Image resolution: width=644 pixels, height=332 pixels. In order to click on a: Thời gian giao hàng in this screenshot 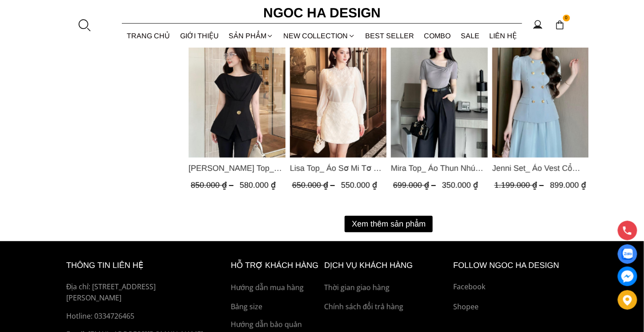, I will do `click(386, 288)`.